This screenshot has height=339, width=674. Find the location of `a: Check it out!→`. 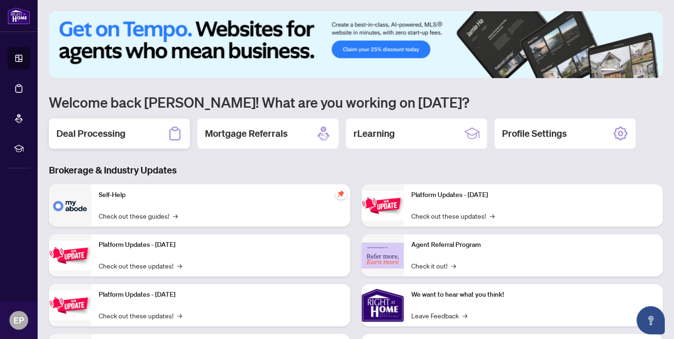

a: Check it out!→ is located at coordinates (433, 266).